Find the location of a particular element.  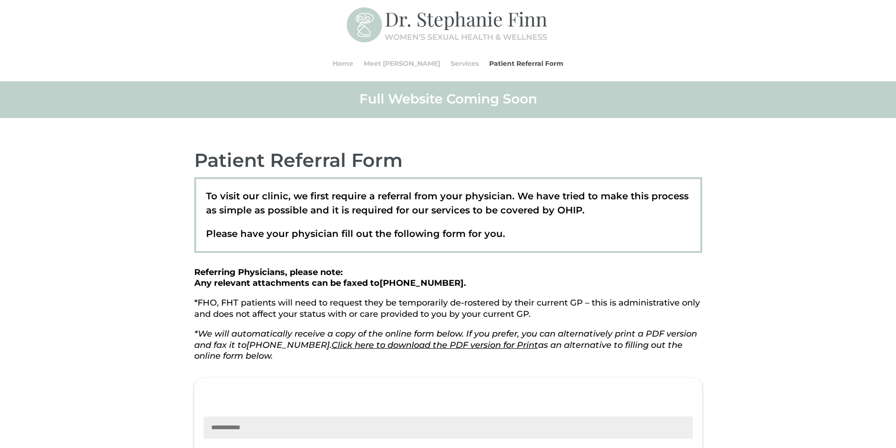

em: *We will automatically receive a copy of the online form below. If you prefer, you can alternativ... is located at coordinates (446, 345).